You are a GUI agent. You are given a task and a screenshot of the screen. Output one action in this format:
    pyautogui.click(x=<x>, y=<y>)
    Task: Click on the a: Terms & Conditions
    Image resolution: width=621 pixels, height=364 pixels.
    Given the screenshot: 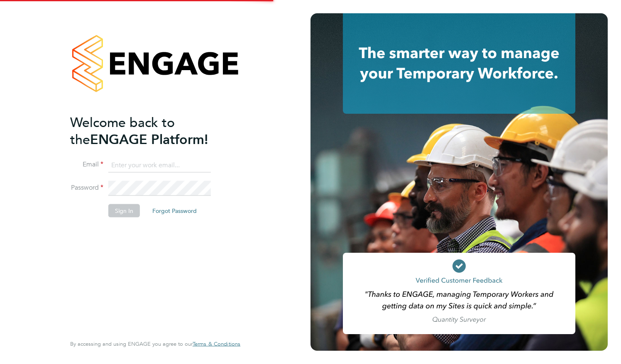 What is the action you would take?
    pyautogui.click(x=216, y=344)
    